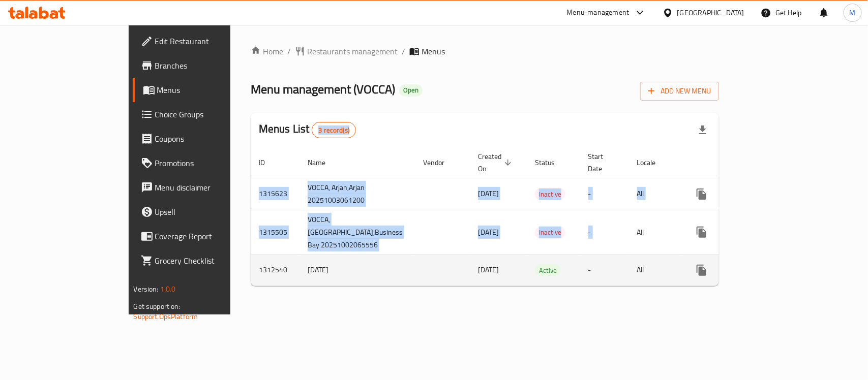 Image resolution: width=868 pixels, height=380 pixels. I want to click on span: Get support on:, so click(157, 307).